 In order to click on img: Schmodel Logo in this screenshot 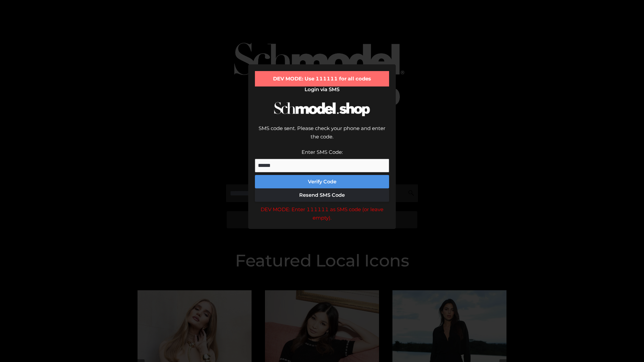, I will do `click(322, 109)`.